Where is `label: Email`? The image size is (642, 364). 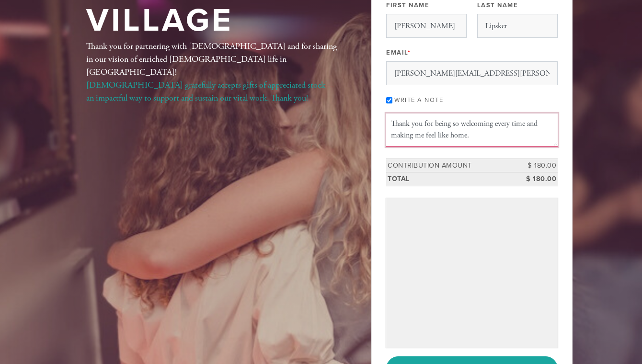
label: Email is located at coordinates (399, 53).